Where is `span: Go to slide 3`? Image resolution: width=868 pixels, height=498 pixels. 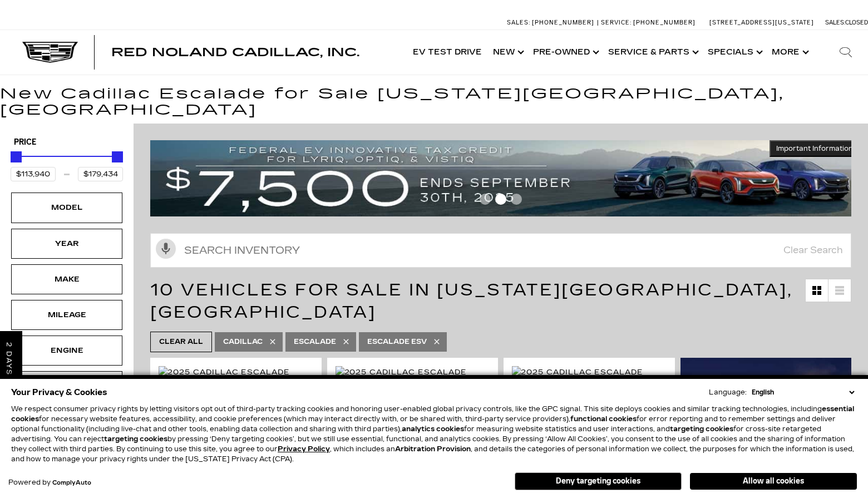
span: Go to slide 3 is located at coordinates (517, 199).